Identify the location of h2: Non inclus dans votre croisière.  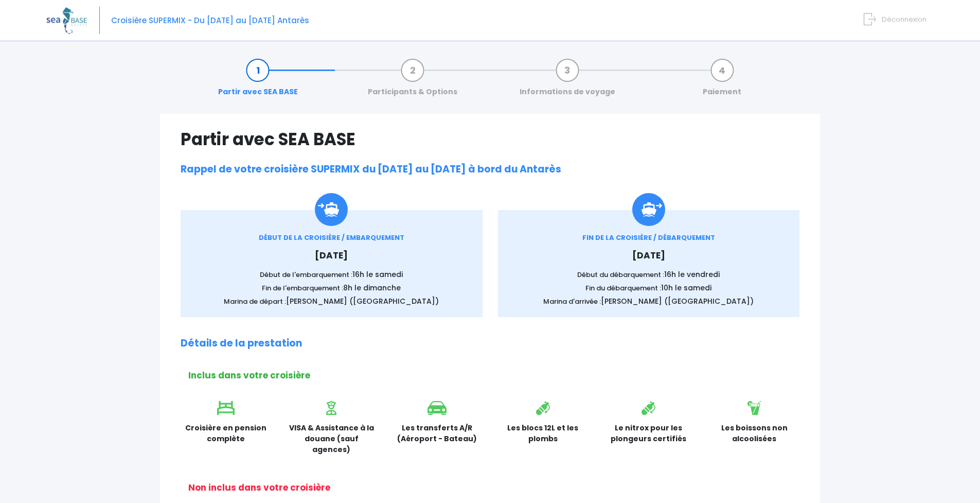
(494, 488).